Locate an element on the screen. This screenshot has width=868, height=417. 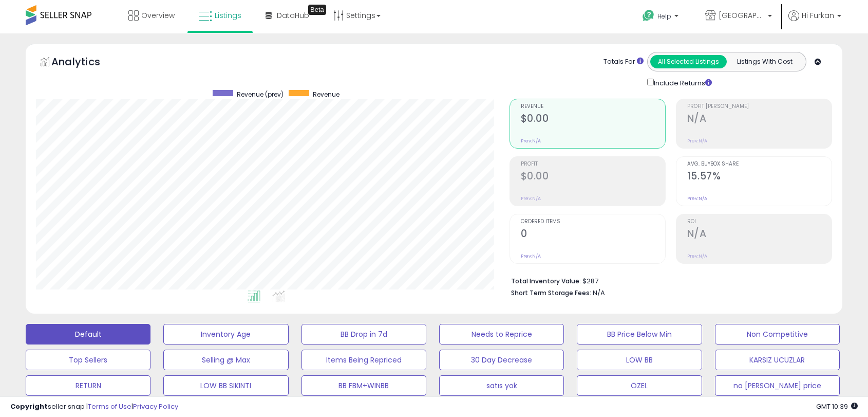
button: Needs to Reprice is located at coordinates (501, 334).